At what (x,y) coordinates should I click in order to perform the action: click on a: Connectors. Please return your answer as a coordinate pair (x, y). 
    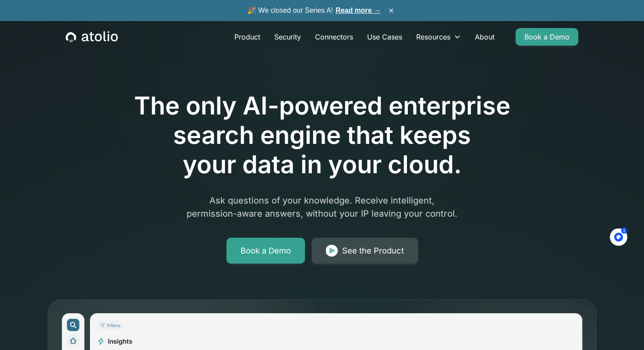
    Looking at the image, I should click on (334, 37).